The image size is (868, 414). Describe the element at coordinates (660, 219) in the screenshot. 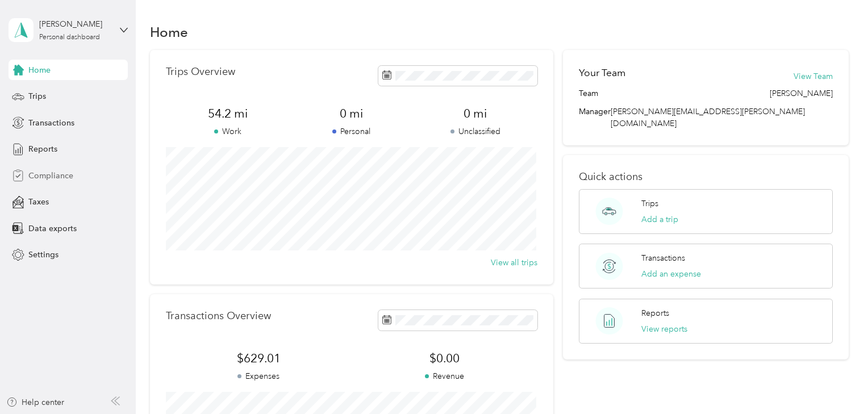

I see `button: Add a trip` at that location.